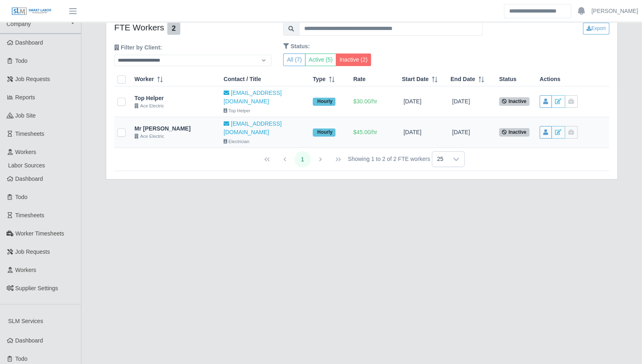 This screenshot has width=642, height=364. I want to click on span: Worker, so click(145, 79).